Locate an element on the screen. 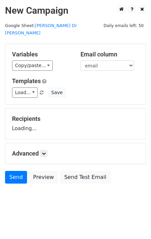  div: Loading... is located at coordinates (75, 124).